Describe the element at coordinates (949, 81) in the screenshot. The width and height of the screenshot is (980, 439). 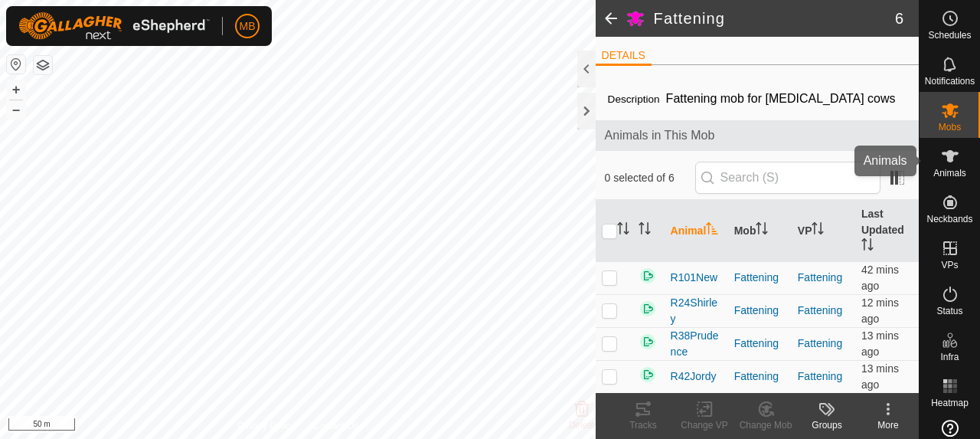
I see `span: Notifications` at that location.